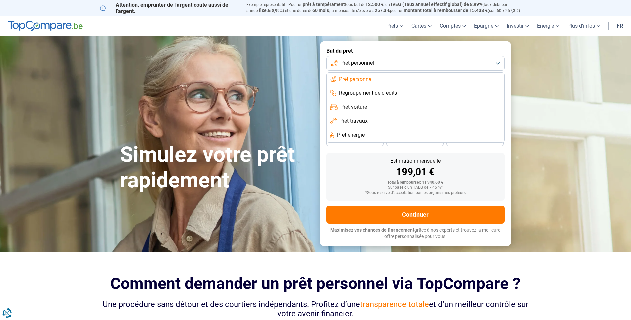  What do you see at coordinates (415, 193) in the screenshot?
I see `div: *Sous réserve d'acceptation par les organismes prêteurs` at bounding box center [415, 193].